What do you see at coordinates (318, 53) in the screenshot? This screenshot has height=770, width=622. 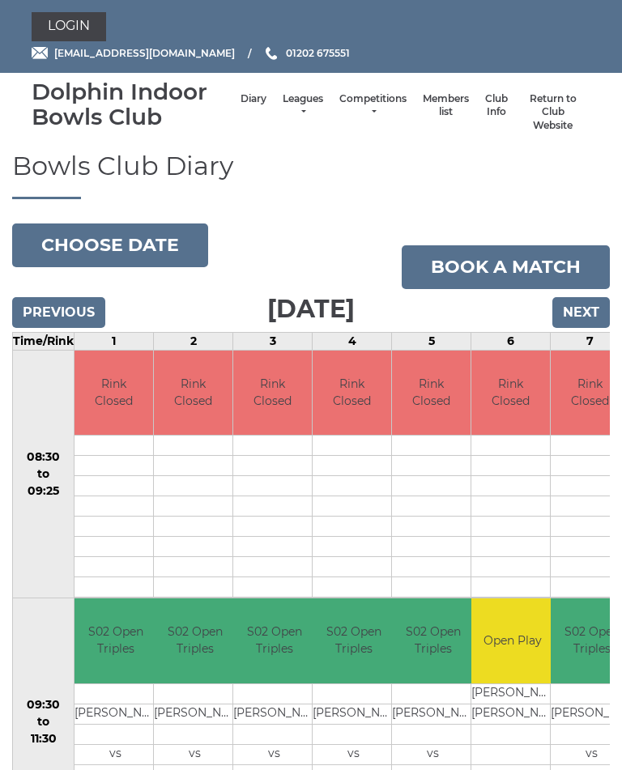 I see `span: 01202 675551` at bounding box center [318, 53].